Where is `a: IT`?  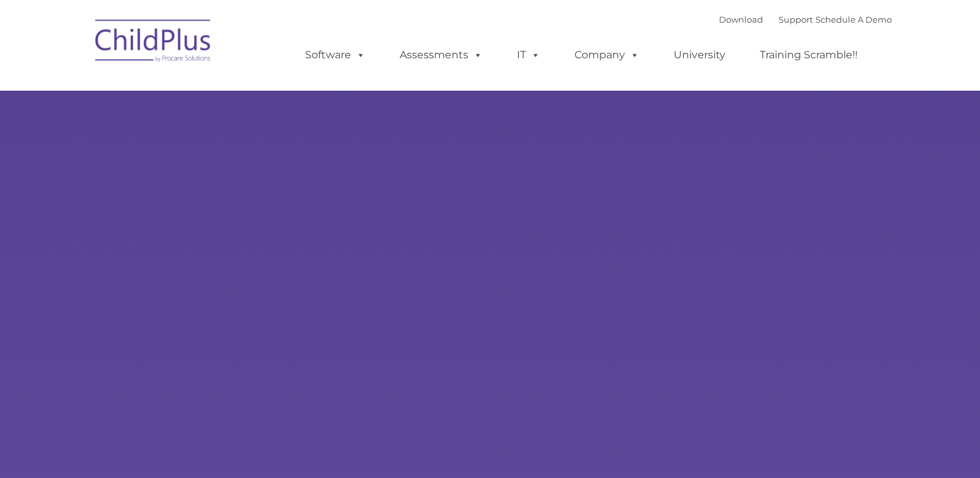
a: IT is located at coordinates (529, 55).